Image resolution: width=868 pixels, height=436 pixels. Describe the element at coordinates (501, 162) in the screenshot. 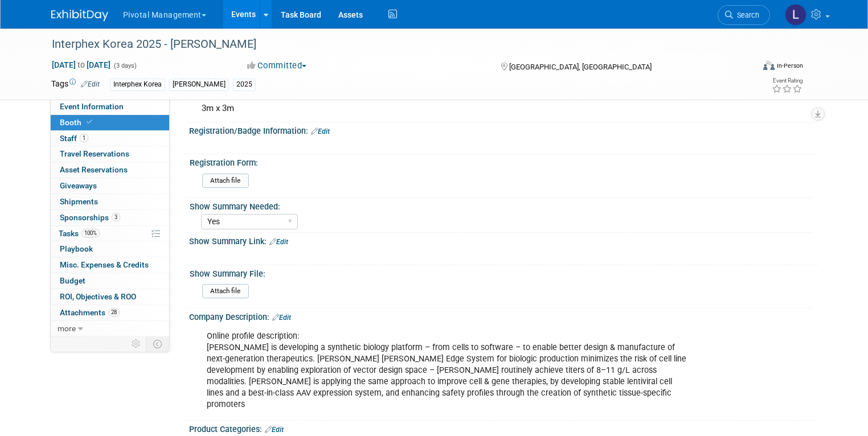

I see `div: Registration Form:` at that location.